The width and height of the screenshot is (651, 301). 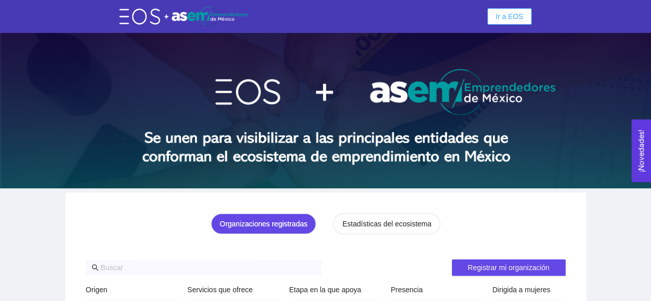 I want to click on img: eos-asem-logo.38b026ae.png, so click(x=184, y=16).